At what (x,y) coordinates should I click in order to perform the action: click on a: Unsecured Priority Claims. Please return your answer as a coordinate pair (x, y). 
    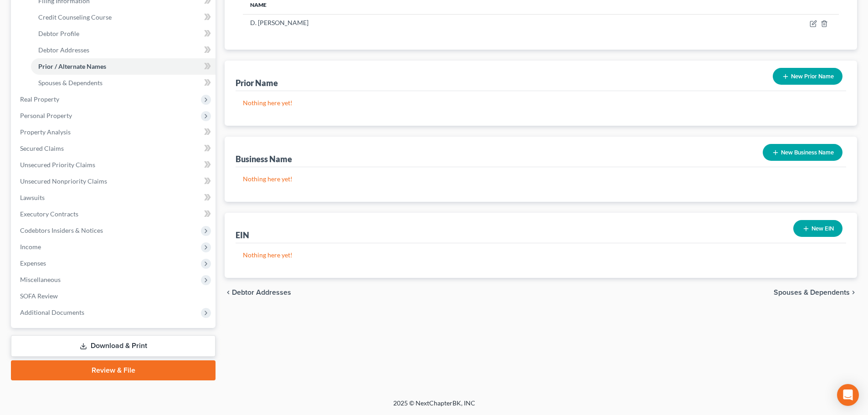
    Looking at the image, I should click on (114, 165).